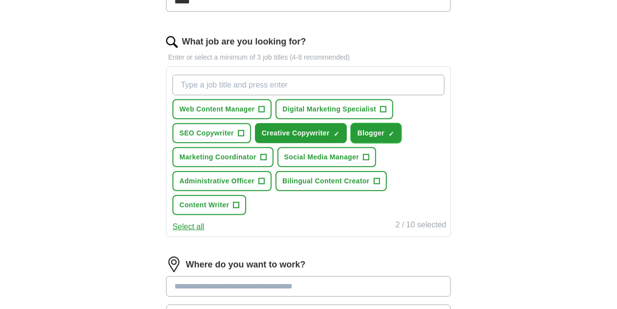  I want to click on button: Blogger✓, so click(376, 133).